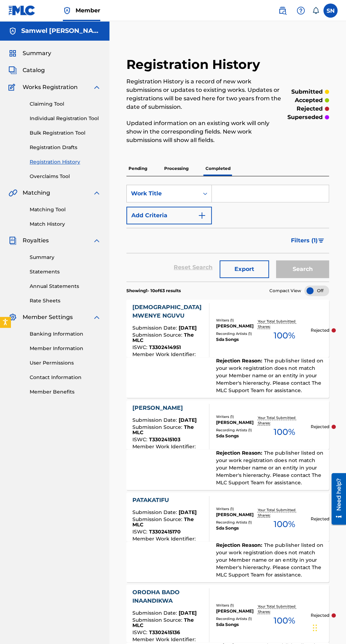 Image resolution: width=346 pixels, height=644 pixels. What do you see at coordinates (65, 133) in the screenshot?
I see `a: Bulk Registration Tool` at bounding box center [65, 133].